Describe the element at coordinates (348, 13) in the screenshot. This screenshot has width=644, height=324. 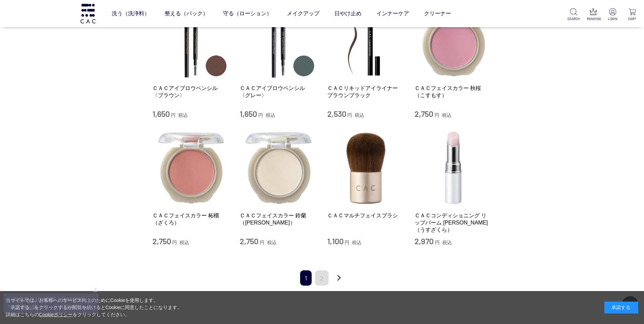
I see `a: 日やけ止め` at that location.